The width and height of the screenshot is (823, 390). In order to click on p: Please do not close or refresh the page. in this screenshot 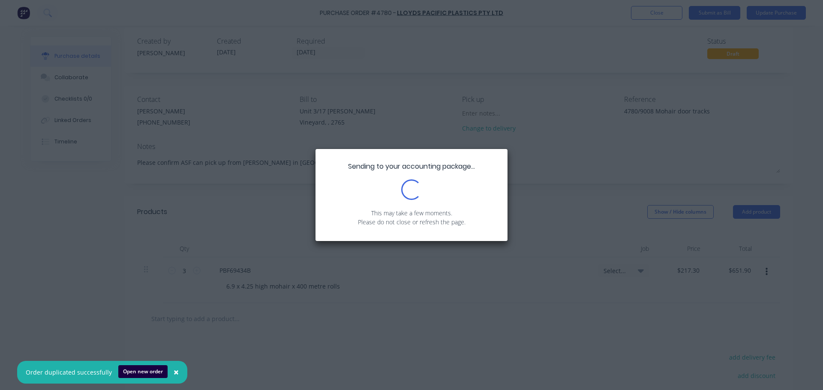, I will do `click(411, 222)`.